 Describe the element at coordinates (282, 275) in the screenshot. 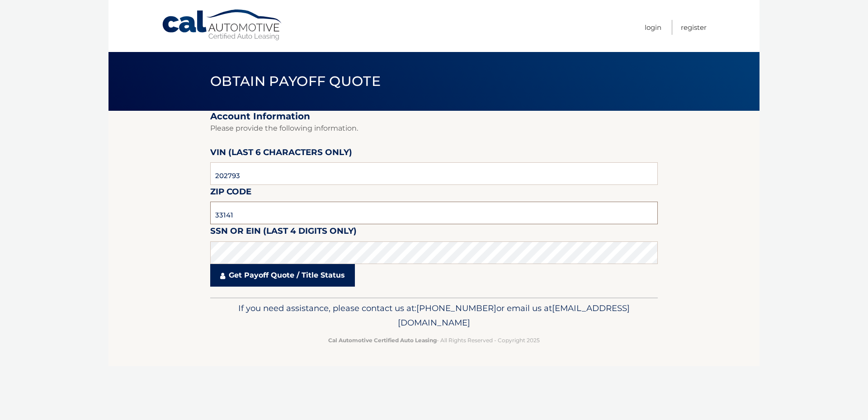

I see `a: Get Payoff Quote / Title Status` at that location.